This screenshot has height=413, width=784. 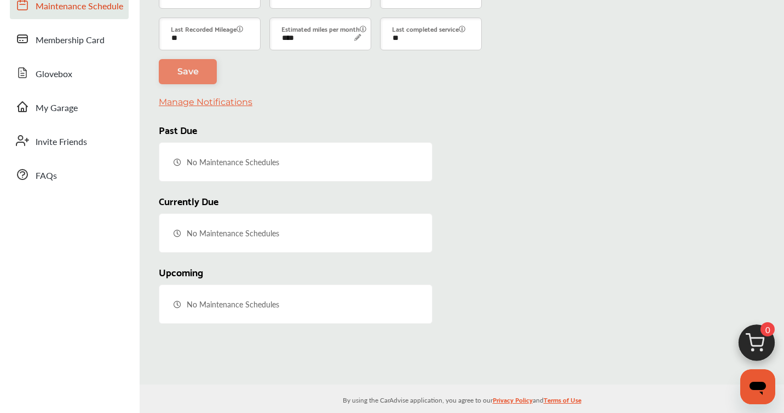 I want to click on span: Save, so click(x=188, y=71).